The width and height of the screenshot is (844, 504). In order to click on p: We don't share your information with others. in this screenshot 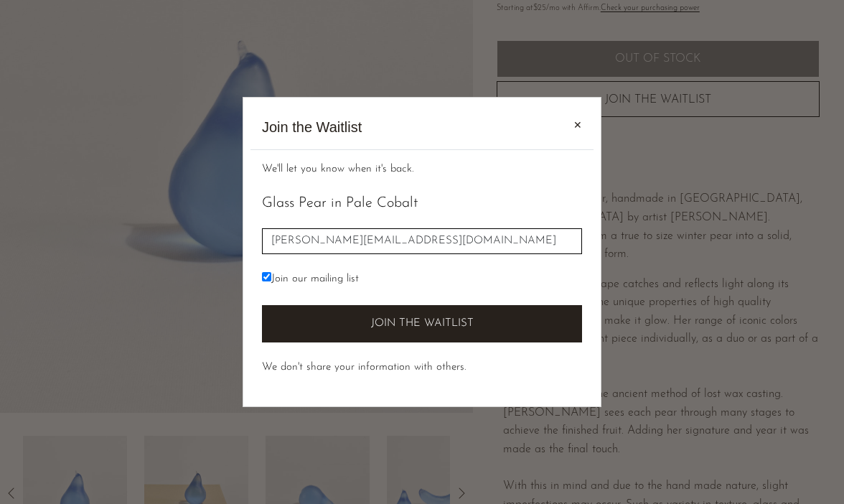, I will do `click(422, 367)`.